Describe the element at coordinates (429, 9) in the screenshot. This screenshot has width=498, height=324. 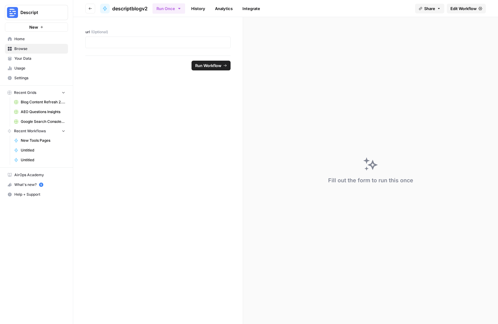
I see `button: Share` at that location.